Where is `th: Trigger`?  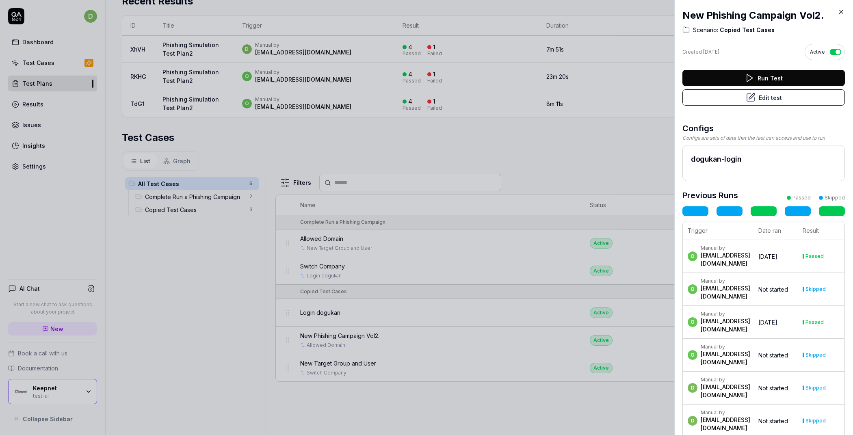 th: Trigger is located at coordinates (718, 231).